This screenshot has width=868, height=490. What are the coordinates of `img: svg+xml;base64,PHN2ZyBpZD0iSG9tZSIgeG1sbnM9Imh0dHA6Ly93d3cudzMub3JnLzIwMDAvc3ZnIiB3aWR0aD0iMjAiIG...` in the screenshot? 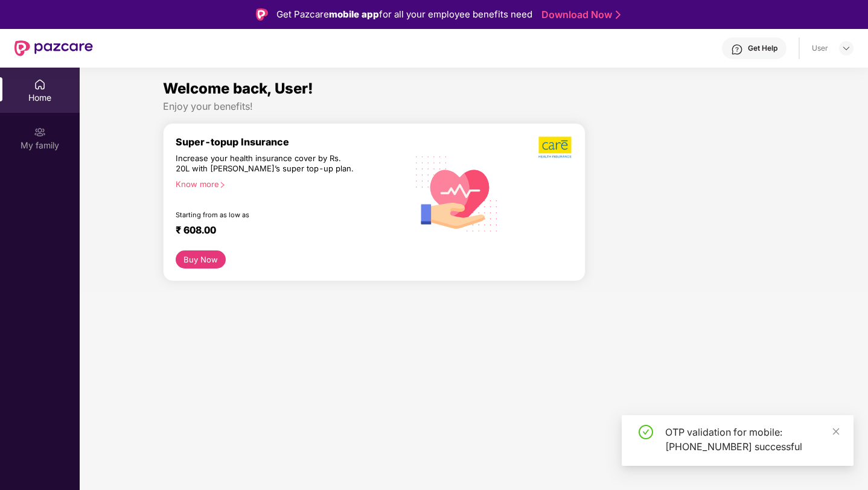 It's located at (40, 84).